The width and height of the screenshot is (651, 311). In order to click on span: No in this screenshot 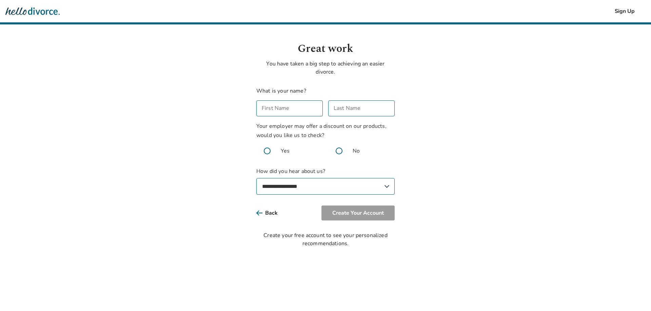, I will do `click(356, 151)`.